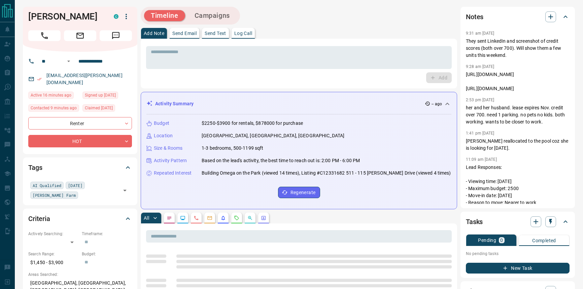  I want to click on button: Regenerate, so click(299, 193).